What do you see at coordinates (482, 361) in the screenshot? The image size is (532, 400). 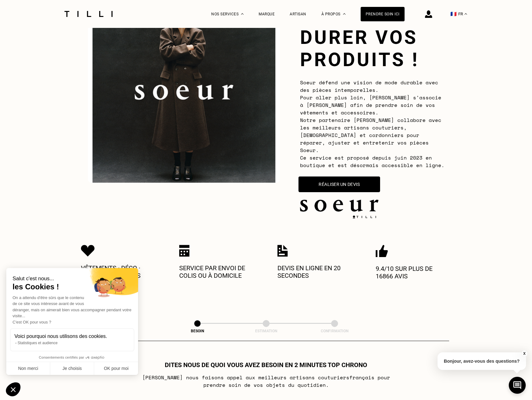 I see `p: Bonjour, avez-vous des questions?` at bounding box center [482, 361].